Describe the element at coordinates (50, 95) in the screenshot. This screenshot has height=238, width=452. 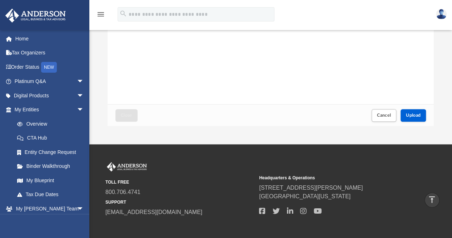
I see `a: Digital Productsarrow_drop_down` at that location.